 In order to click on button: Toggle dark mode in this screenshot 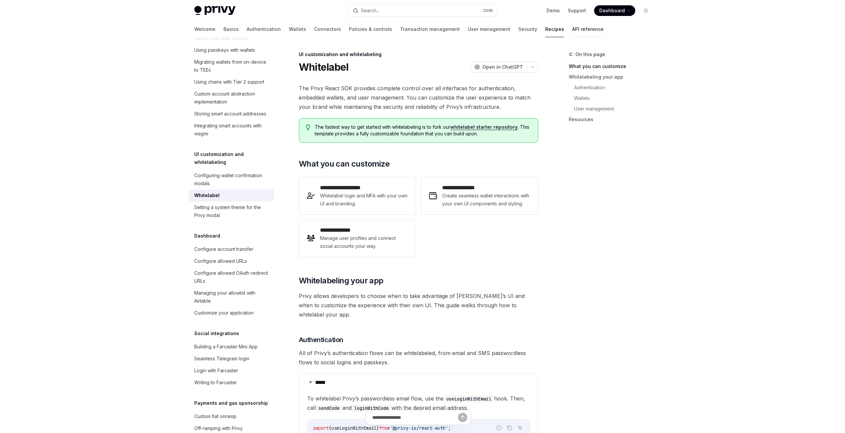, I will do `click(646, 11)`.